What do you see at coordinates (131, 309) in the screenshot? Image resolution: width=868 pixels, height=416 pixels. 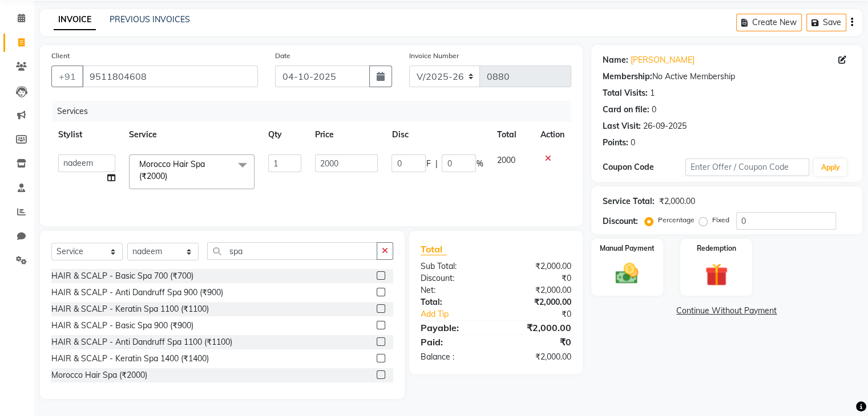 I see `div: HAIR & SCALP - Keratin Spa 1100 (₹1100)` at bounding box center [131, 309].